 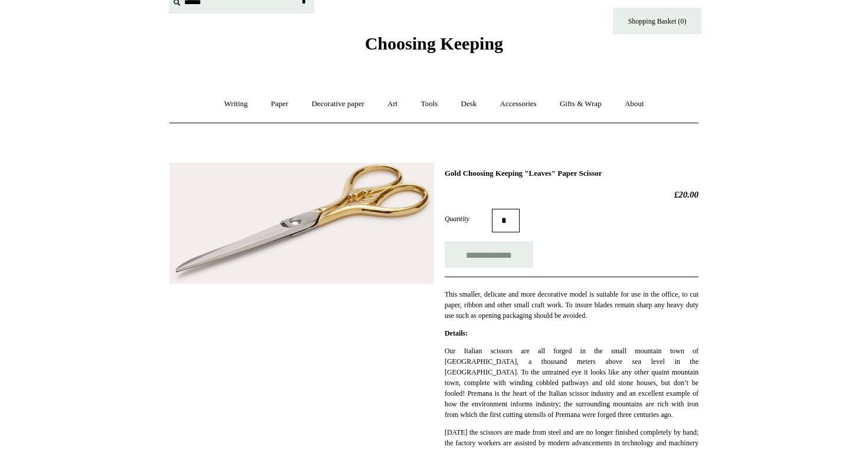 I want to click on a: About, so click(x=634, y=104).